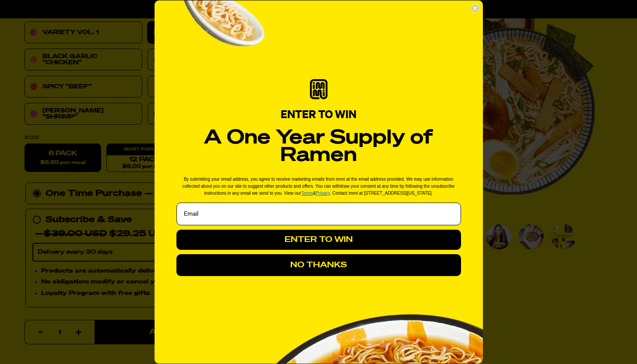 The image size is (637, 364). Describe the element at coordinates (323, 193) in the screenshot. I see `a: Privacy` at that location.